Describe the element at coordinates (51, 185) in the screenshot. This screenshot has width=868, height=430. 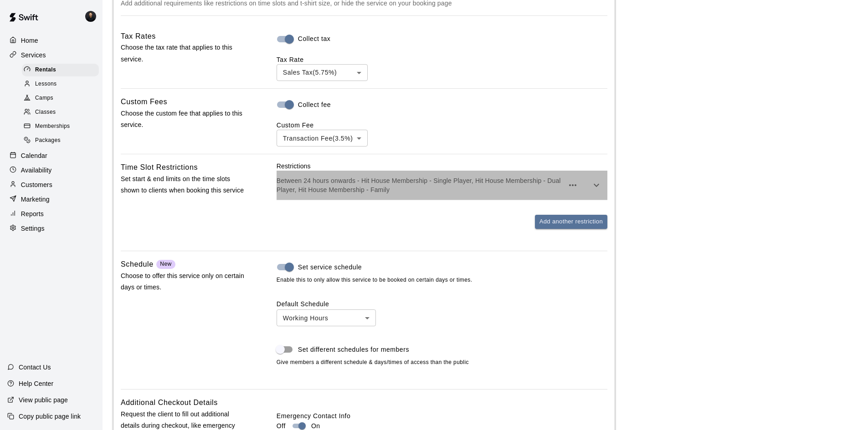
I see `div: Customers` at that location.